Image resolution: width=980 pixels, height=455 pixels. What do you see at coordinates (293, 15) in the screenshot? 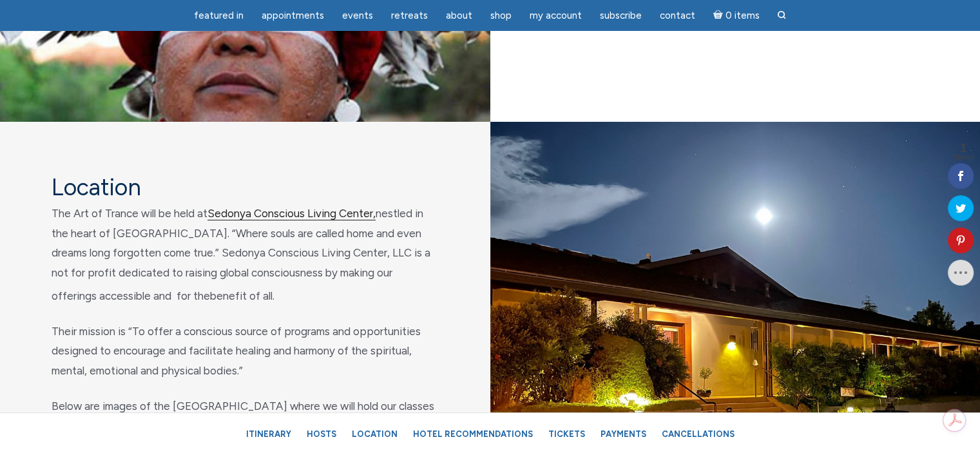
I see `a: Appointments` at bounding box center [293, 15].